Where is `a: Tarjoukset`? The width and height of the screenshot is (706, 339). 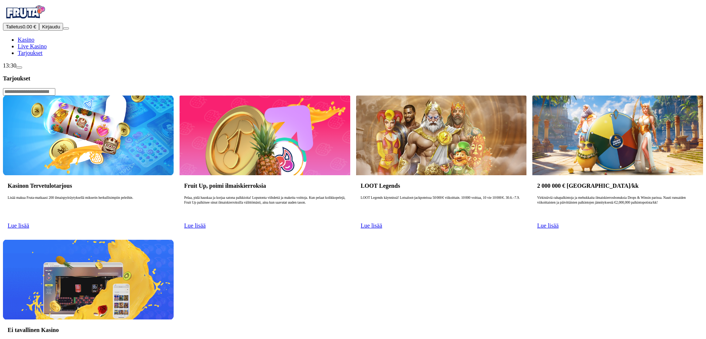
a: Tarjoukset is located at coordinates (30, 53).